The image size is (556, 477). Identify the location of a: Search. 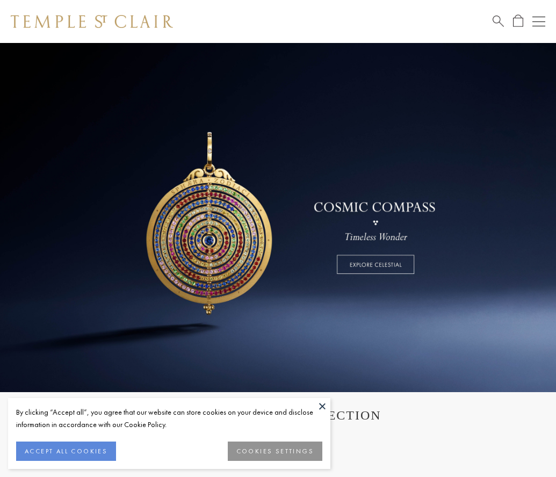
(498, 21).